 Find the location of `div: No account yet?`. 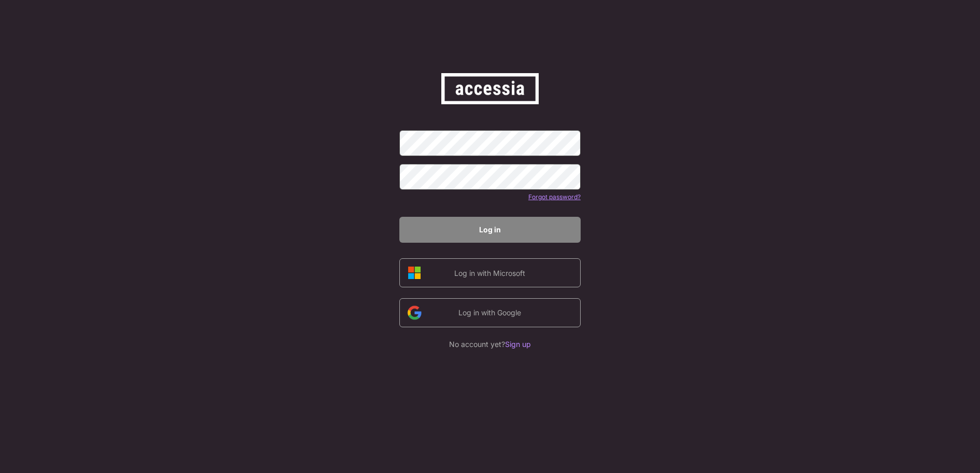

div: No account yet? is located at coordinates (490, 343).